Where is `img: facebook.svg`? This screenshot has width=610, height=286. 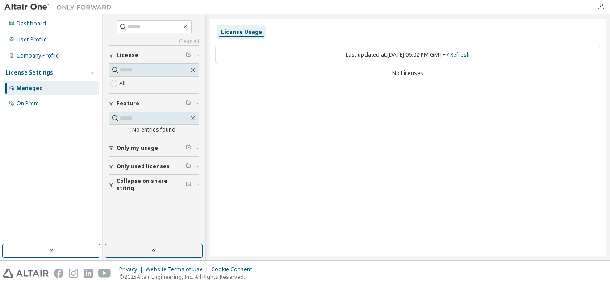 img: facebook.svg is located at coordinates (58, 273).